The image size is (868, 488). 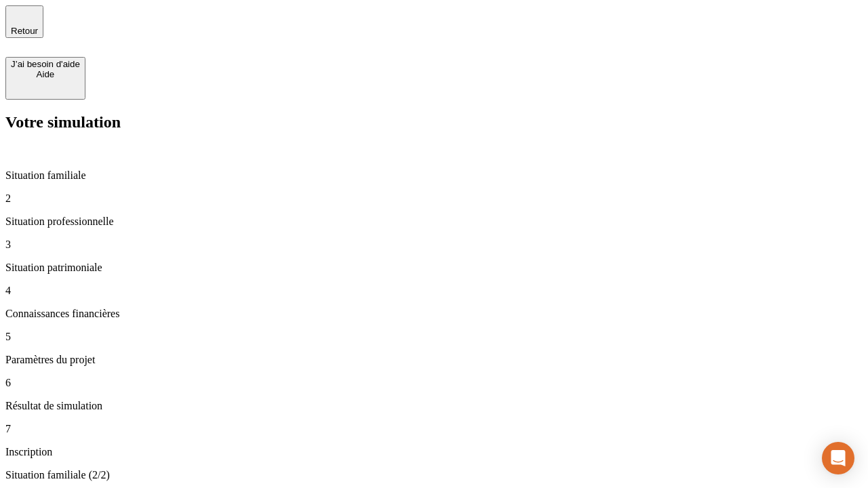 What do you see at coordinates (434, 198) in the screenshot?
I see `p: 2` at bounding box center [434, 198].